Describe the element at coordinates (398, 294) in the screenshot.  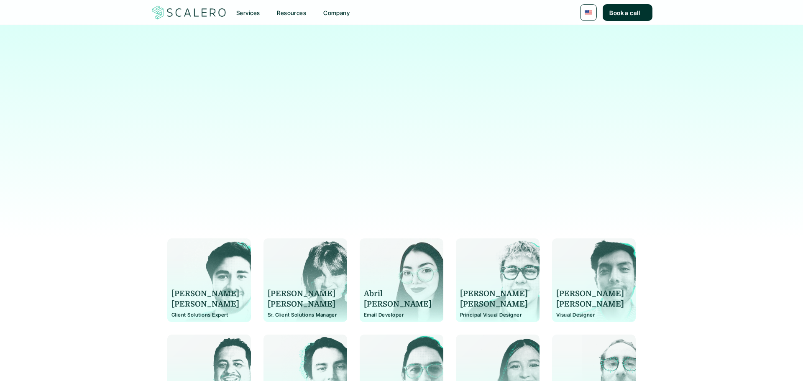
I see `p: Abril` at that location.